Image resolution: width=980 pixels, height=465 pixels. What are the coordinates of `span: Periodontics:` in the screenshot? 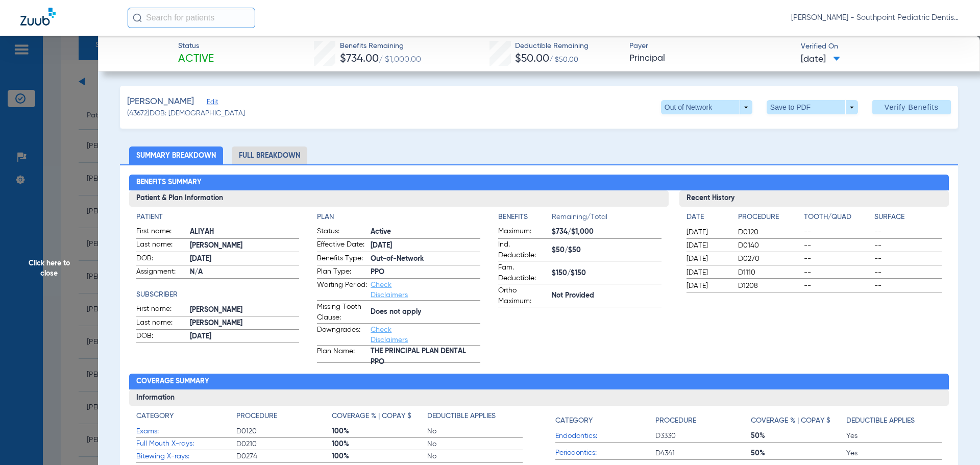 It's located at (605, 453).